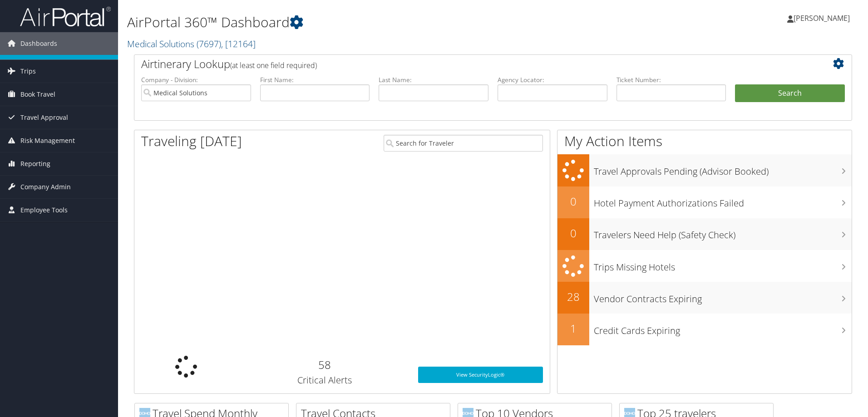 This screenshot has width=868, height=417. Describe the element at coordinates (208, 43) in the screenshot. I see `span: ( 7697 )` at that location.